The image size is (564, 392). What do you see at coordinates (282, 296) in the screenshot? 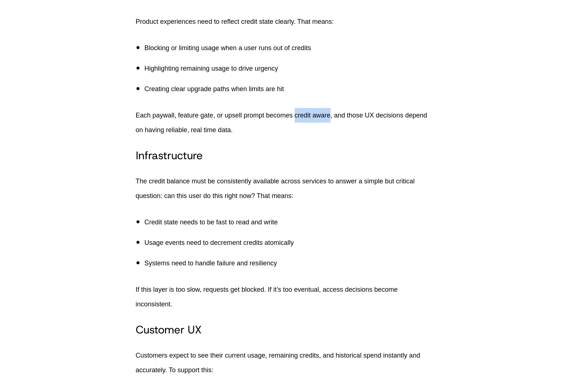
I see `p: If this layer is too slow, requests get blocked. If it’s too eventual, access decisions become in...` at bounding box center [282, 296].